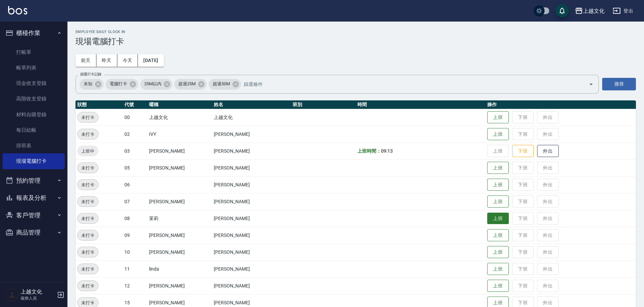 The height and width of the screenshot is (307, 644). Describe the element at coordinates (157, 84) in the screenshot. I see `div: 25M以內` at that location.